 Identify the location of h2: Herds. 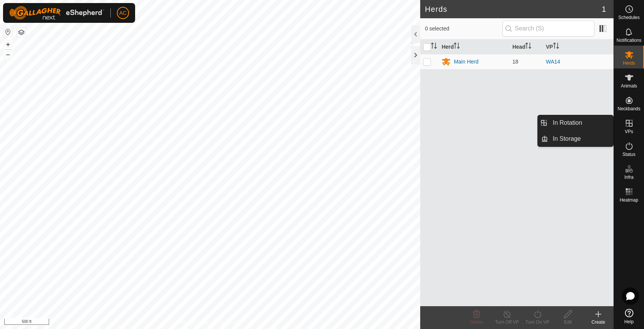
(513, 9).